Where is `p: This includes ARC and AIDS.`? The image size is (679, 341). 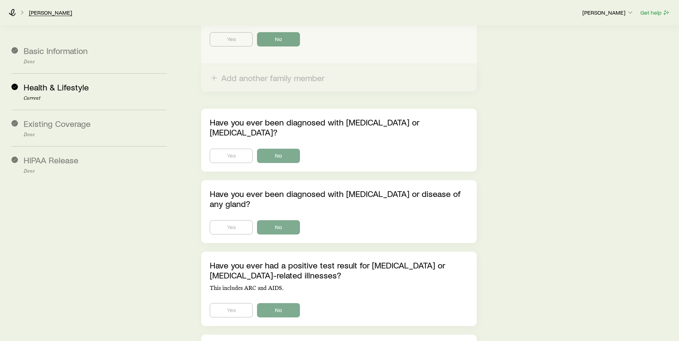
p: This includes ARC and AIDS. is located at coordinates (339, 288).